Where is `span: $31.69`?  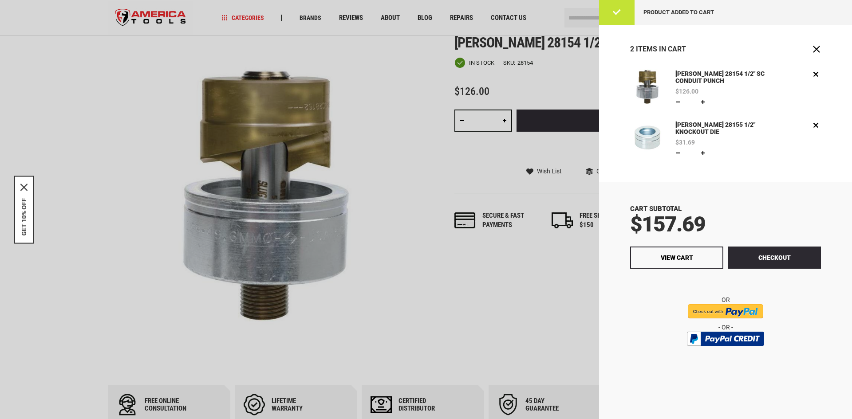
span: $31.69 is located at coordinates (685, 142).